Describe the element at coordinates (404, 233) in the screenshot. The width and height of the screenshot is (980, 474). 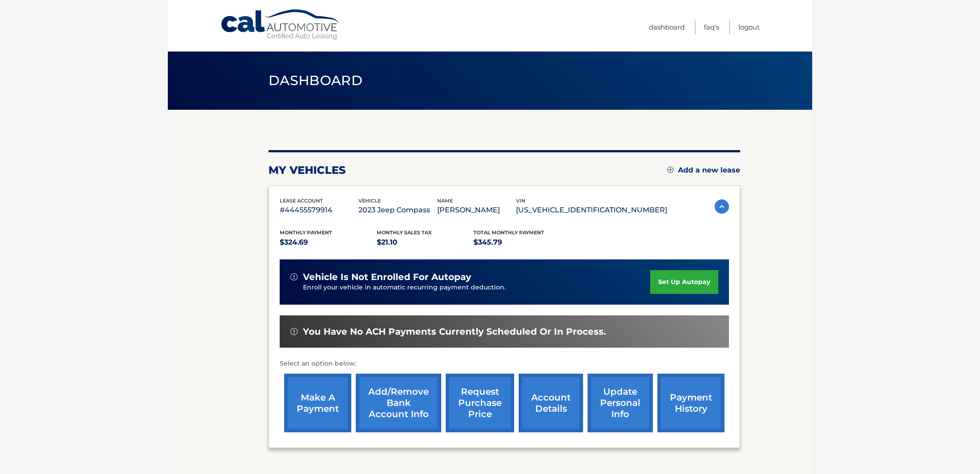
I see `span: Monthly sales Tax` at that location.